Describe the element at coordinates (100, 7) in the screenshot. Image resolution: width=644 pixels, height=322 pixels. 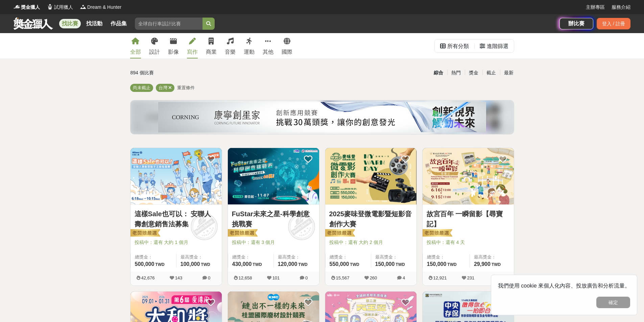
I see `a: LogoDream & Hunter` at that location.